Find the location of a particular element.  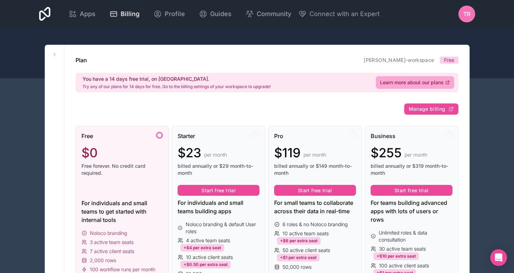

span: Billing is located at coordinates (130, 14).